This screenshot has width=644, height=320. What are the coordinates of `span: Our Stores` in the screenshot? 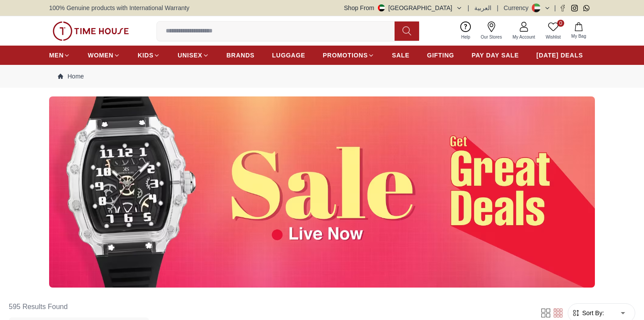 It's located at (492, 37).